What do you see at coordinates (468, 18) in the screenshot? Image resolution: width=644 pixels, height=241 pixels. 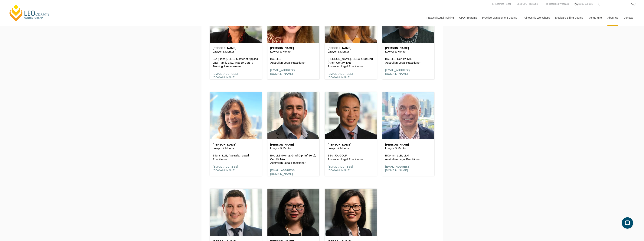 I see `a: CPD Programs` at bounding box center [468, 18].